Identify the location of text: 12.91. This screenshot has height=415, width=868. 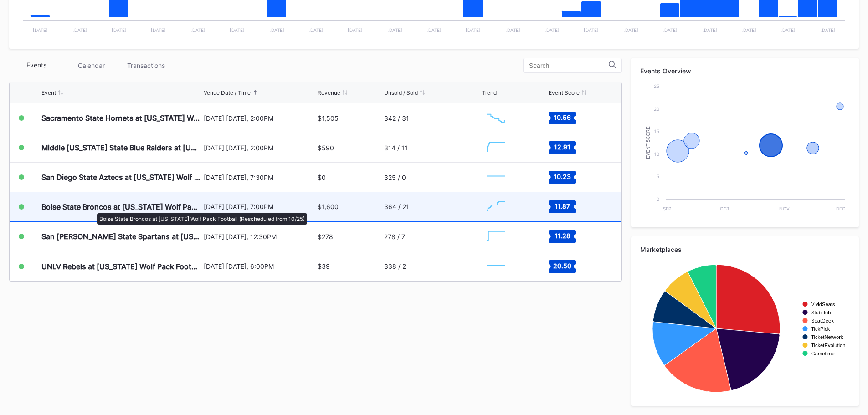
(562, 147).